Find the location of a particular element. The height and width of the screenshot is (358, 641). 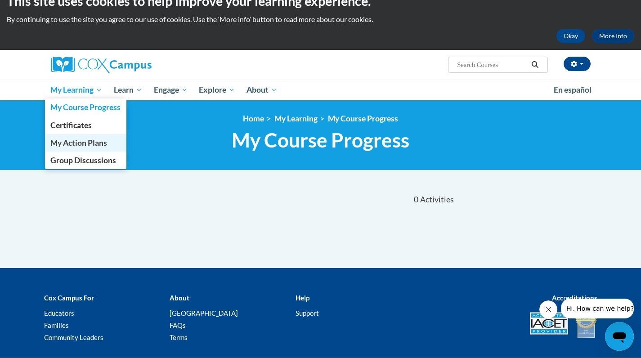

b: Cox Campus For is located at coordinates (69, 298).